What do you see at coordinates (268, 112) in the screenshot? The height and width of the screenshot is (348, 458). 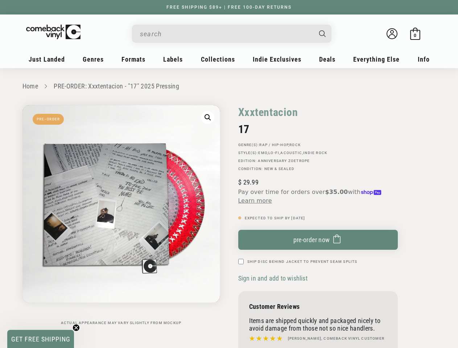 I see `a: Xxxtentacion` at bounding box center [268, 112].